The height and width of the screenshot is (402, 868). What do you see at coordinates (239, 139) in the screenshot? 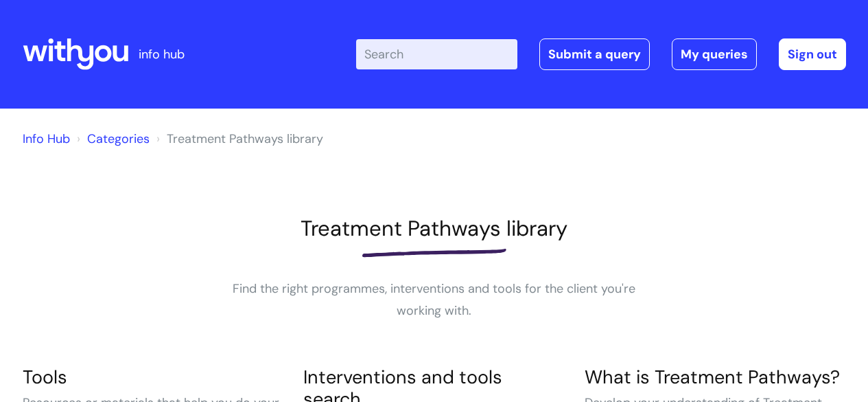
I see `li: Treatment Pathways library` at bounding box center [239, 139].